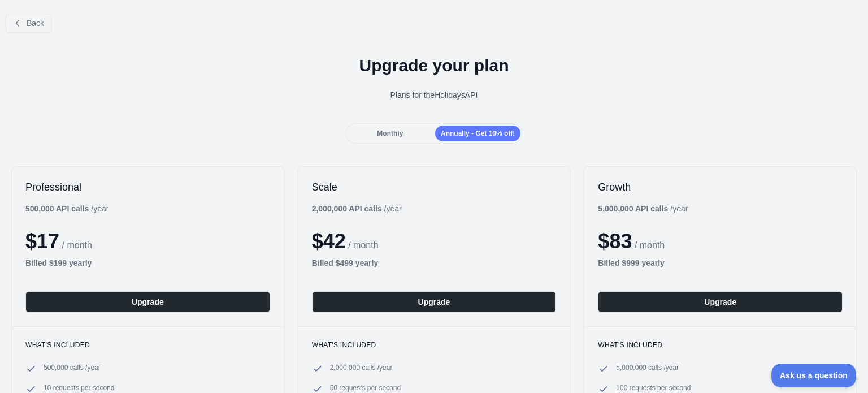 Image resolution: width=868 pixels, height=393 pixels. Describe the element at coordinates (632, 264) in the screenshot. I see `b: Billed $ 999 yearly` at that location.